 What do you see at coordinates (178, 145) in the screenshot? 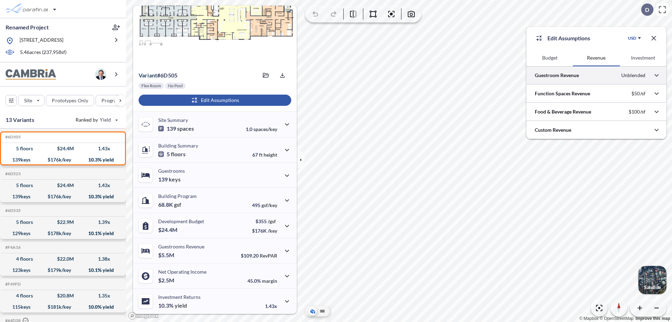
I see `p: Building Summary` at bounding box center [178, 145].